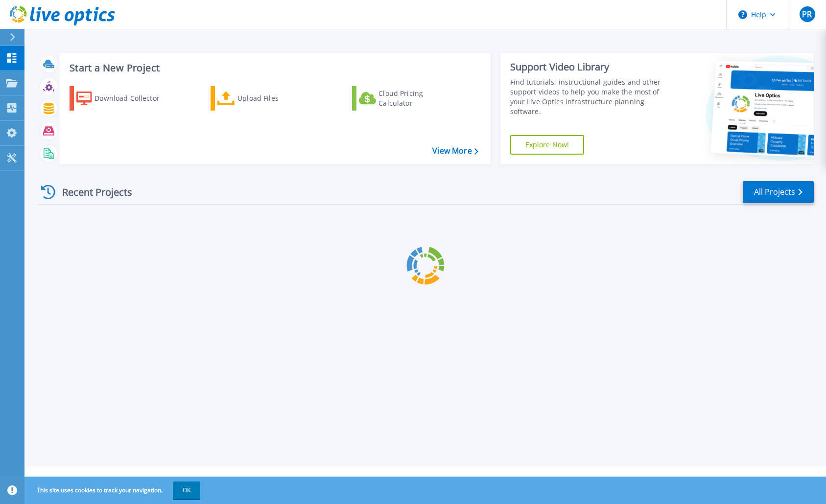  I want to click on div: Support Video Library, so click(589, 67).